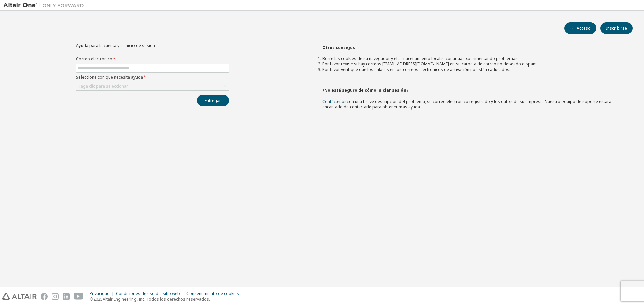 The width and height of the screenshot is (644, 306). What do you see at coordinates (44, 297) in the screenshot?
I see `img: facebook.svg` at bounding box center [44, 297].